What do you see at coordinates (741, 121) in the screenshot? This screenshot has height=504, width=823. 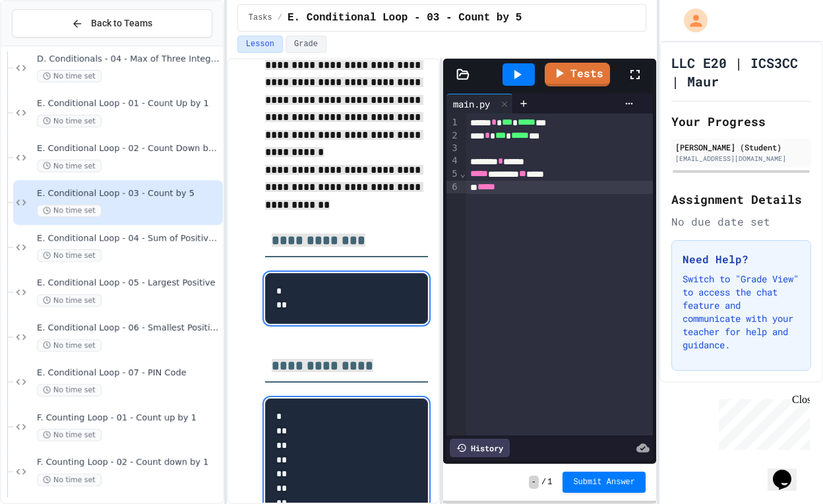 I see `h2: Your Progress` at bounding box center [741, 121].